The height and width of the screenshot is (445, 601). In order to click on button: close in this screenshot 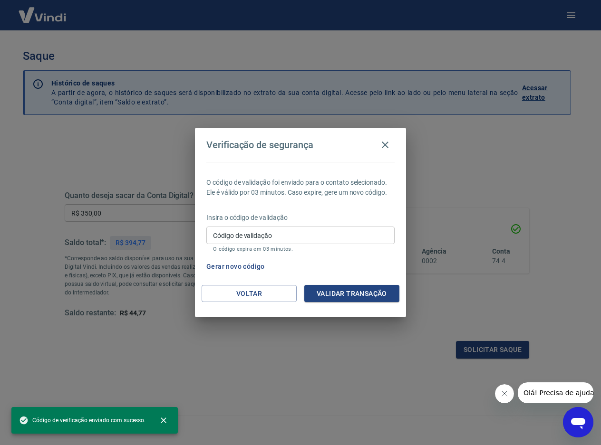, I will do `click(164, 421)`.